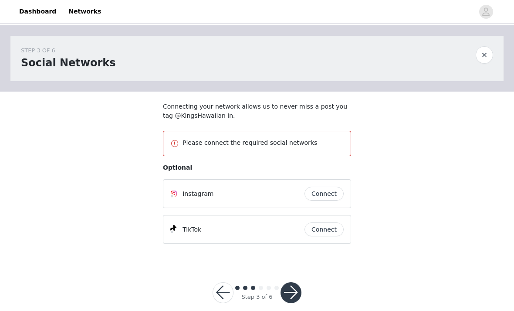 This screenshot has width=514, height=311. What do you see at coordinates (84, 11) in the screenshot?
I see `a: Networks` at bounding box center [84, 11].